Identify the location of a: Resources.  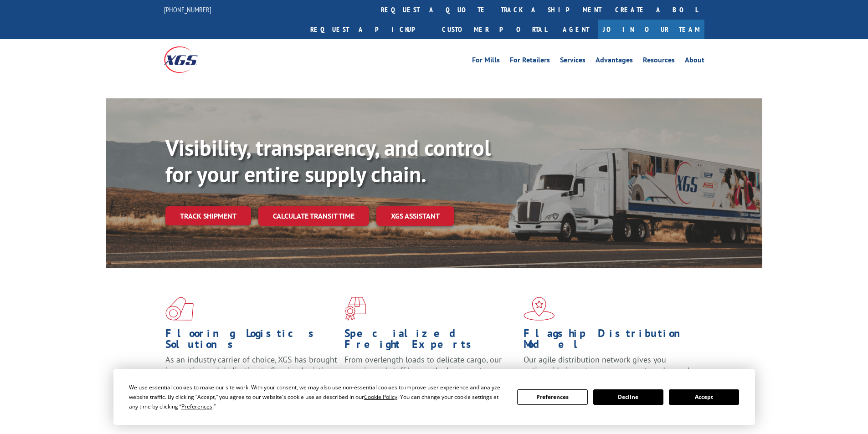
(659, 62).